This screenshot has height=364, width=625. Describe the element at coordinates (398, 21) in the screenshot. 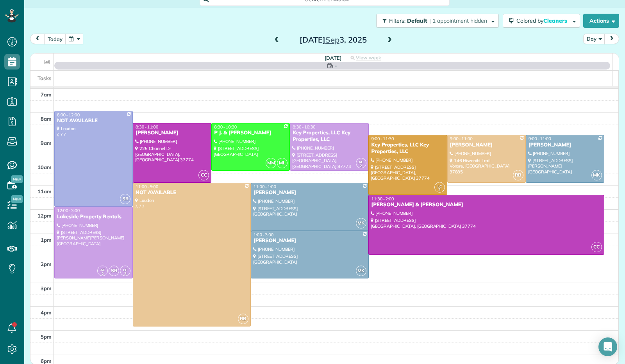

I see `span: Filters:` at that location.